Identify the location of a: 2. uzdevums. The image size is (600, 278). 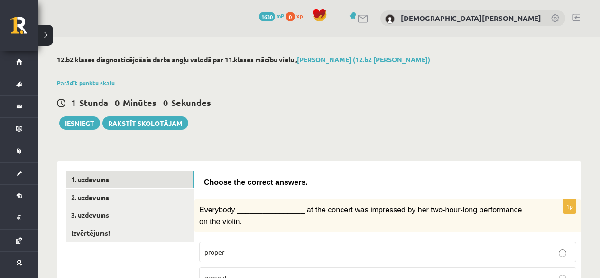
(130, 197).